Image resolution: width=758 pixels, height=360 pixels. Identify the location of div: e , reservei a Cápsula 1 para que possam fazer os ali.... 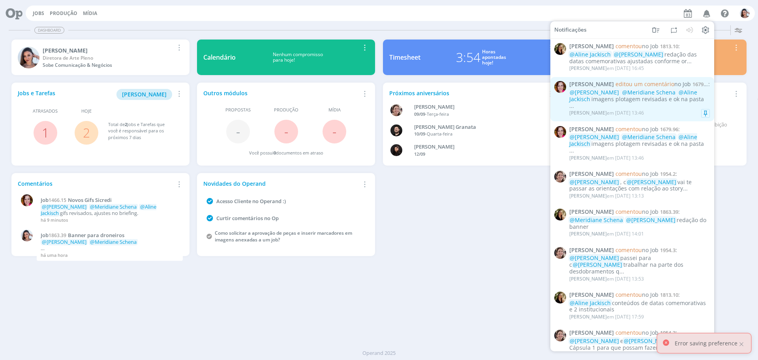
(640, 344).